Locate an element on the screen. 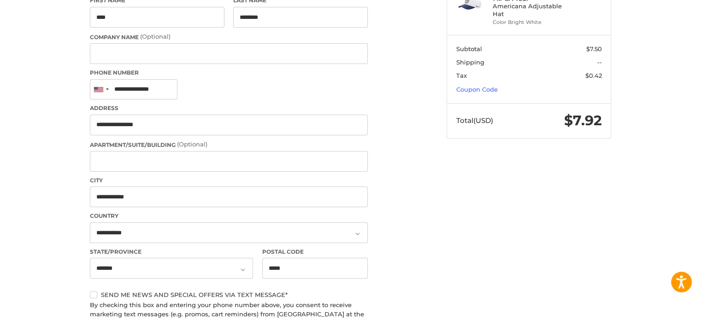 This screenshot has width=701, height=320. li: Color Bright White is located at coordinates (528, 22).